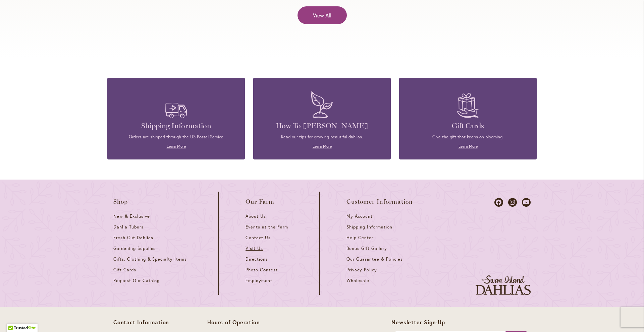 This screenshot has width=644, height=332. What do you see at coordinates (132, 216) in the screenshot?
I see `span: New & Exclusive` at bounding box center [132, 216].